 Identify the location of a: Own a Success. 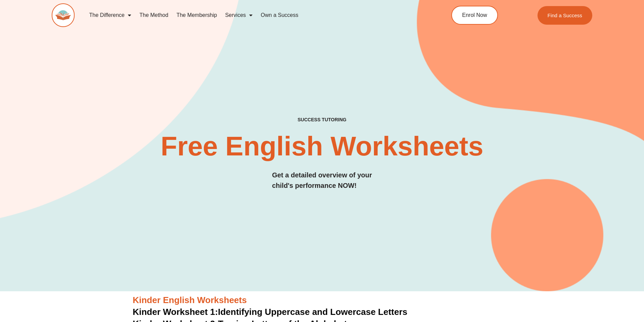
(280, 15).